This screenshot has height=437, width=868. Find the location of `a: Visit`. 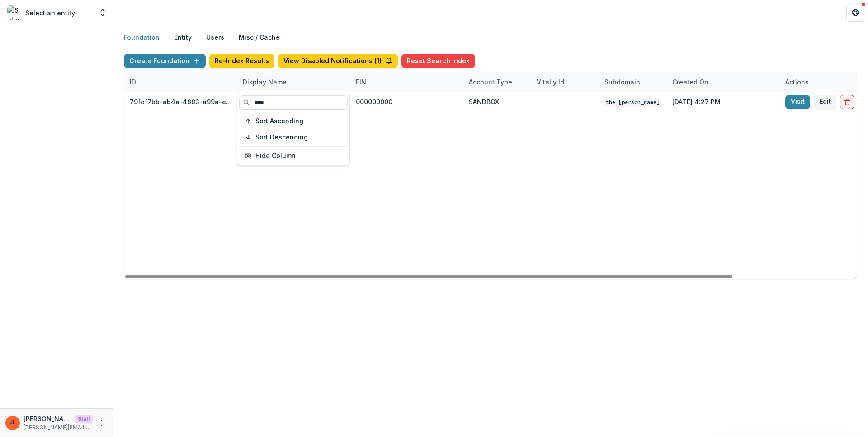

a: Visit is located at coordinates (797, 102).